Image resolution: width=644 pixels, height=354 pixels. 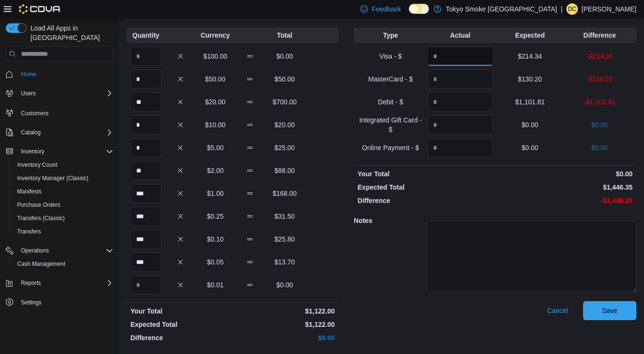 What do you see at coordinates (29, 232) in the screenshot?
I see `a: Transfers` at bounding box center [29, 232].